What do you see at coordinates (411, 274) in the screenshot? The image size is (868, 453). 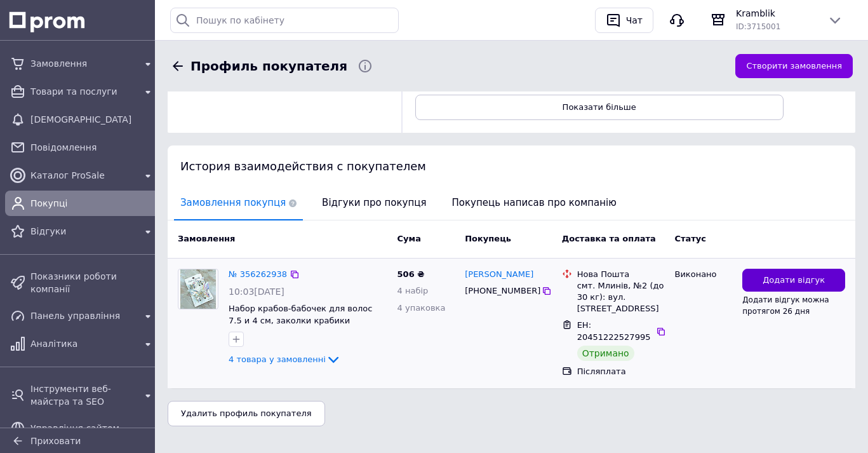 I see `span: 506 ₴` at bounding box center [411, 274].